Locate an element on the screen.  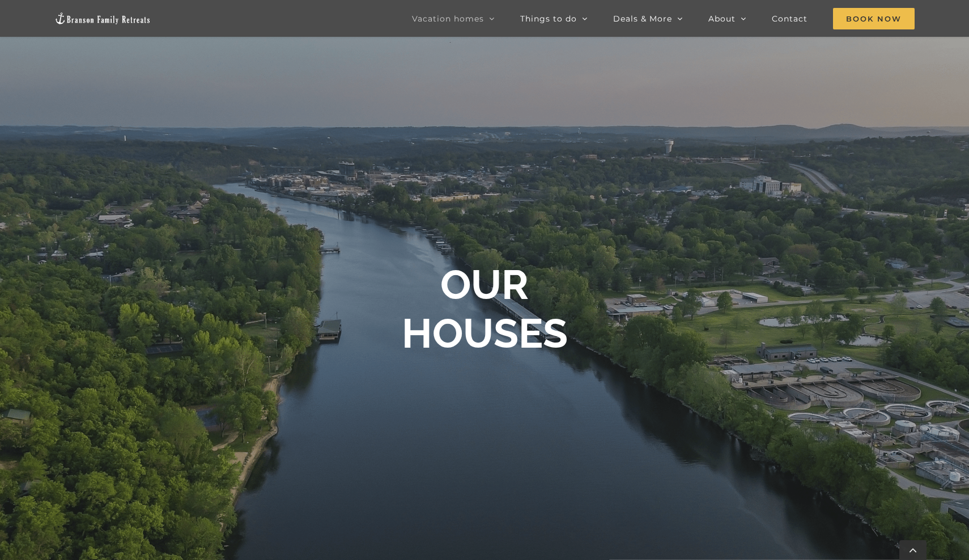
img: Branson Family Retreats Logo is located at coordinates (102, 18).